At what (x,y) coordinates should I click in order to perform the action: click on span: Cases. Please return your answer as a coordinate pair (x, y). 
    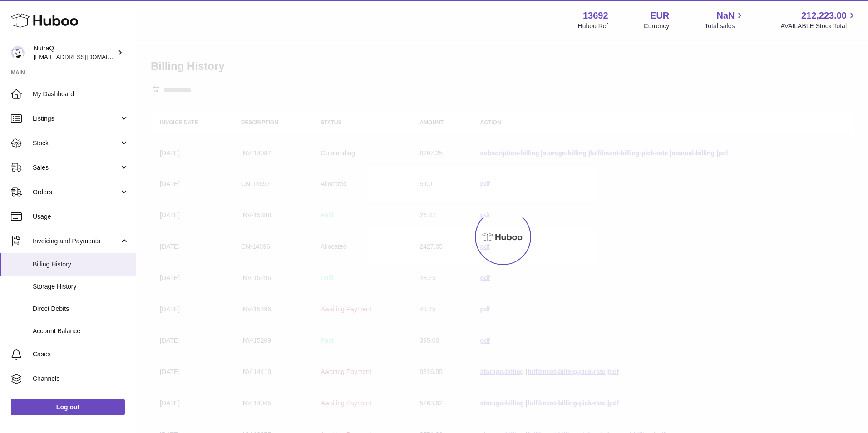
    Looking at the image, I should click on (81, 354).